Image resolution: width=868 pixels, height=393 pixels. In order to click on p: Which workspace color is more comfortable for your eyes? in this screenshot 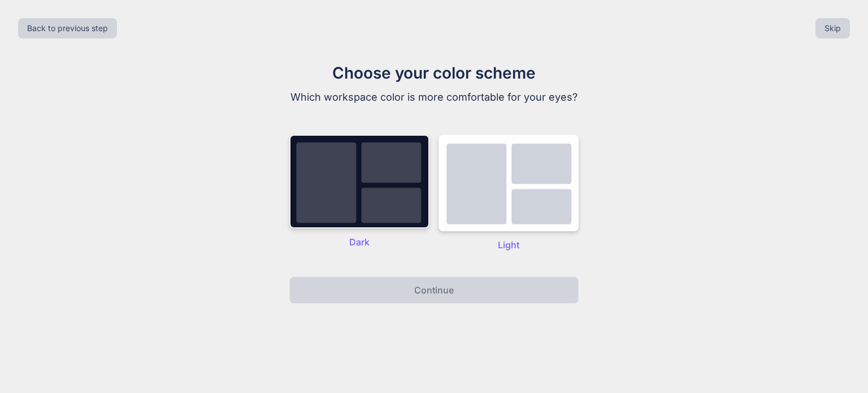, I will do `click(434, 97)`.